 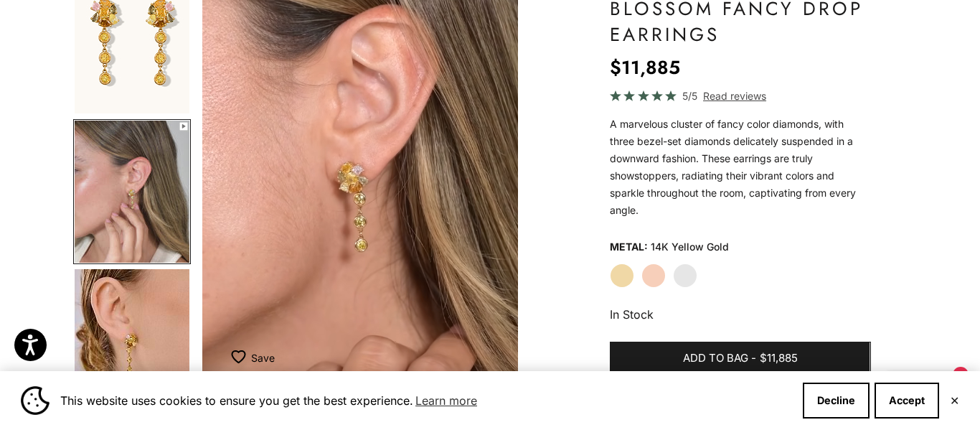 What do you see at coordinates (954, 400) in the screenshot?
I see `button: Close` at bounding box center [954, 400].